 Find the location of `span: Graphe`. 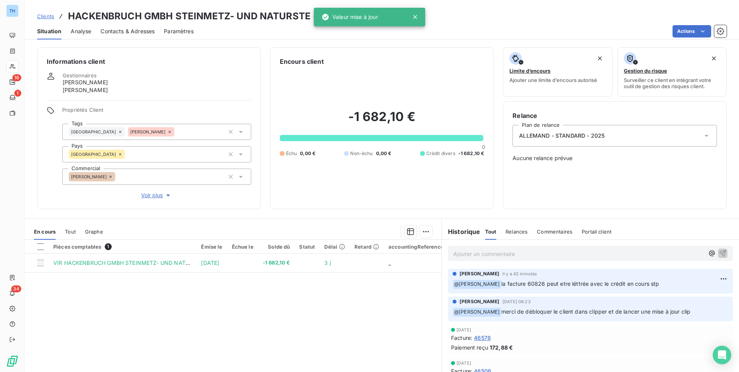

span: Graphe is located at coordinates (94, 231).